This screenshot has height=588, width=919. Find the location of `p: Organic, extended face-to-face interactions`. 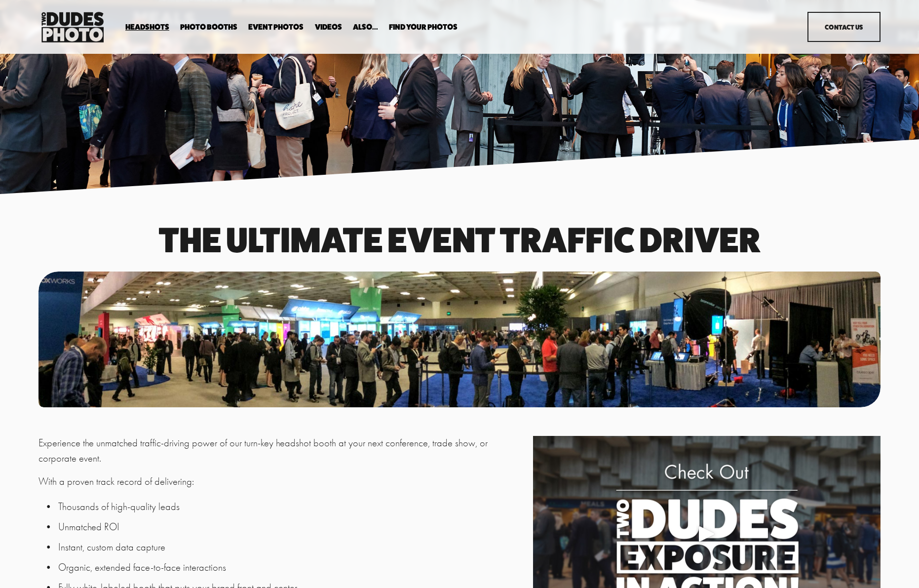

p: Organic, extended face-to-face interactions is located at coordinates (293, 568).